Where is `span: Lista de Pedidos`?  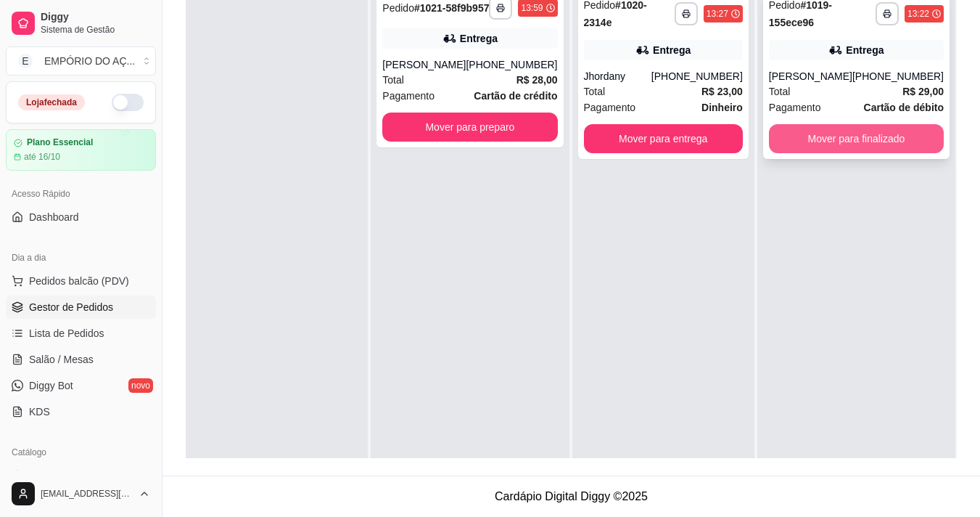
span: Lista de Pedidos is located at coordinates (67, 333).